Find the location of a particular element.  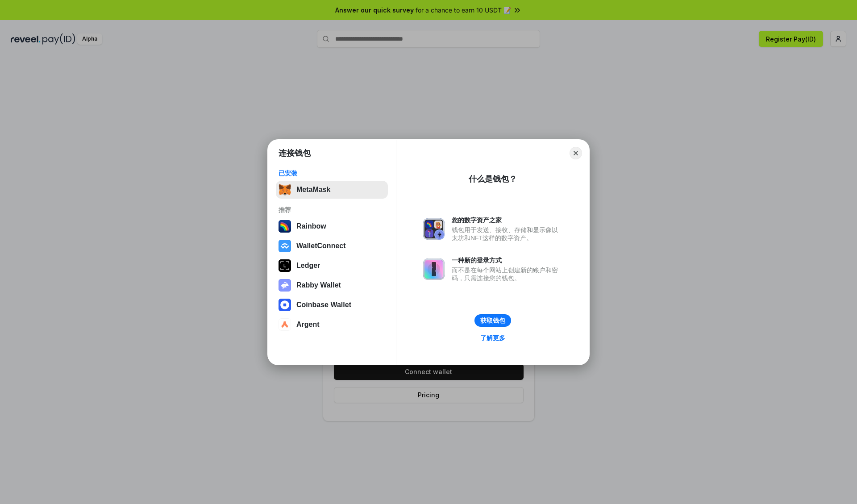

a: 了解更多 is located at coordinates (493, 338).